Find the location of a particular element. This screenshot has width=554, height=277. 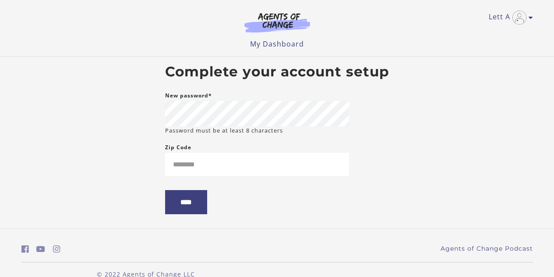

img: Agents of Change Logo is located at coordinates (277, 22).